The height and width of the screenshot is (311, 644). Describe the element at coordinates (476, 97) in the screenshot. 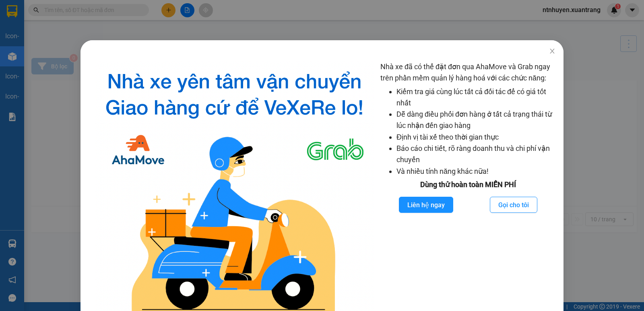

I see `li: Kiểm tra giá cùng lúc tất cả đối tác để có giá tốt nhất` at that location.